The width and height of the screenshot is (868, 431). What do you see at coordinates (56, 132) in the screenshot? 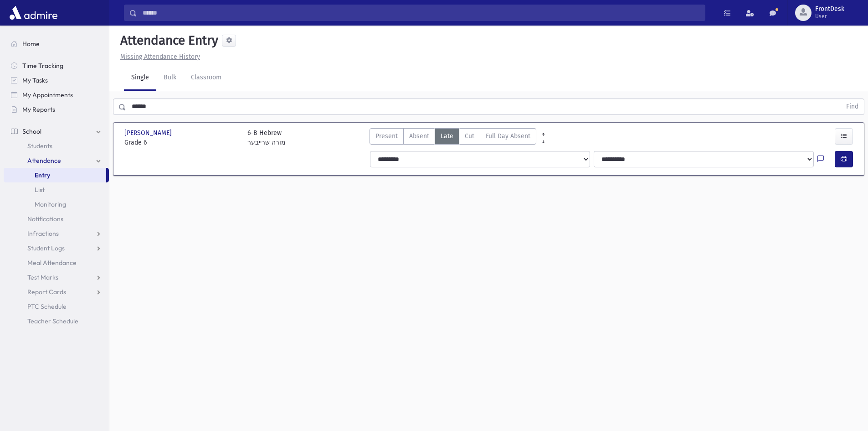
I see `a: School` at bounding box center [56, 132].